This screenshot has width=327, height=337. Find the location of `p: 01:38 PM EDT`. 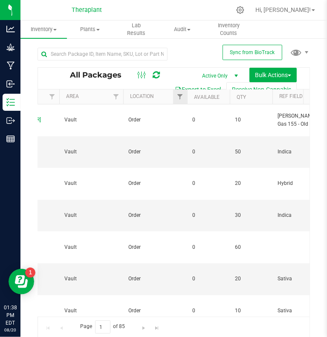

p: 01:38 PM EDT is located at coordinates (10, 315).